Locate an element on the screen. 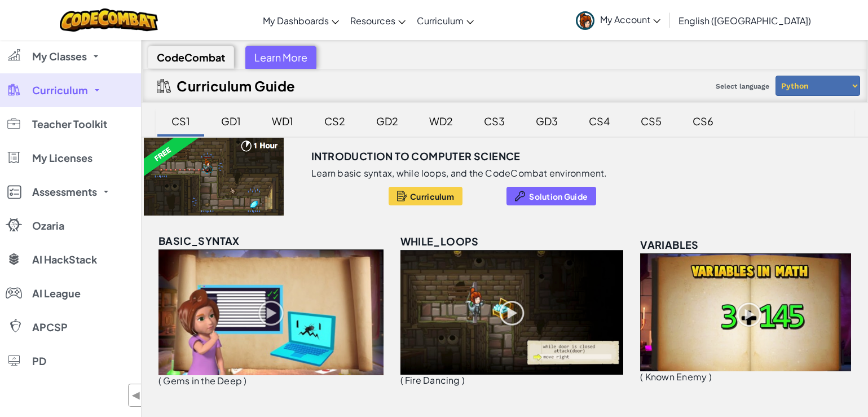  div: CS1 is located at coordinates (180, 121).